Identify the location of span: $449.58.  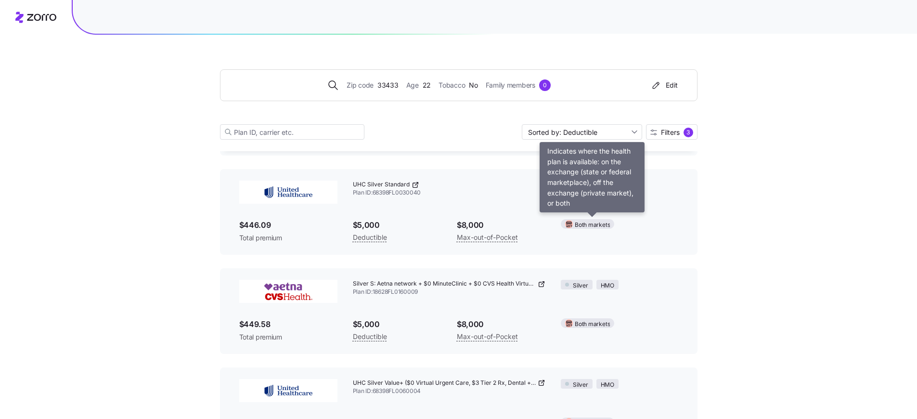
(288, 324).